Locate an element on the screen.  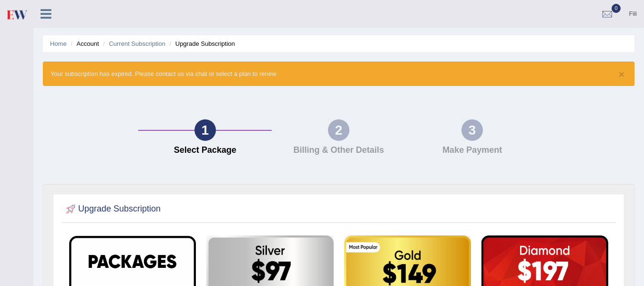
div: Your subscription has expired. Please contact us via chat or select a plan to renew is located at coordinates (339, 74).